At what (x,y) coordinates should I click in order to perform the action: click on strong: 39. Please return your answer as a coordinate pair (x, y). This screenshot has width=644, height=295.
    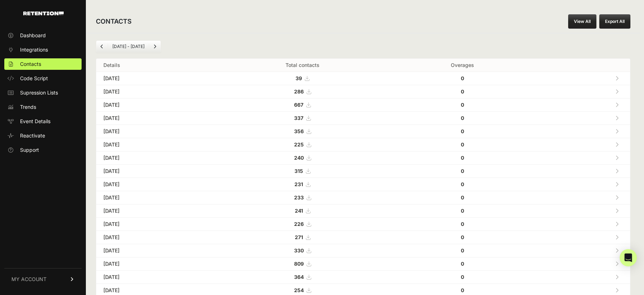
    Looking at the image, I should click on (299, 78).